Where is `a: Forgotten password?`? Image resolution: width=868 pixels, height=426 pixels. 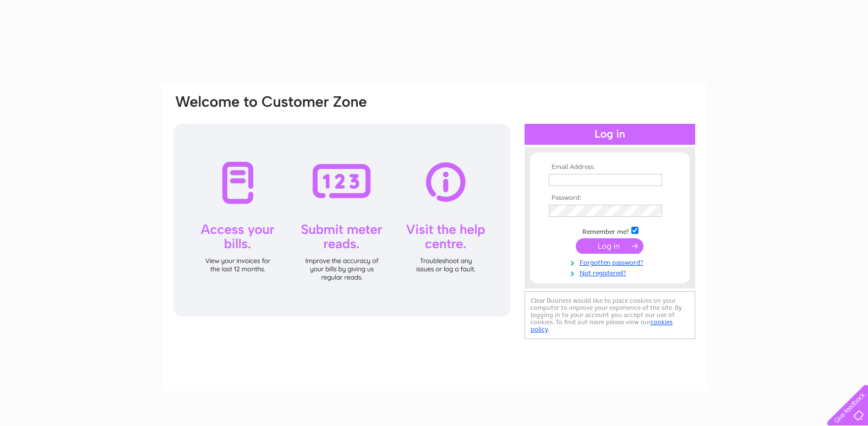 a: Forgotten password? is located at coordinates (611, 262).